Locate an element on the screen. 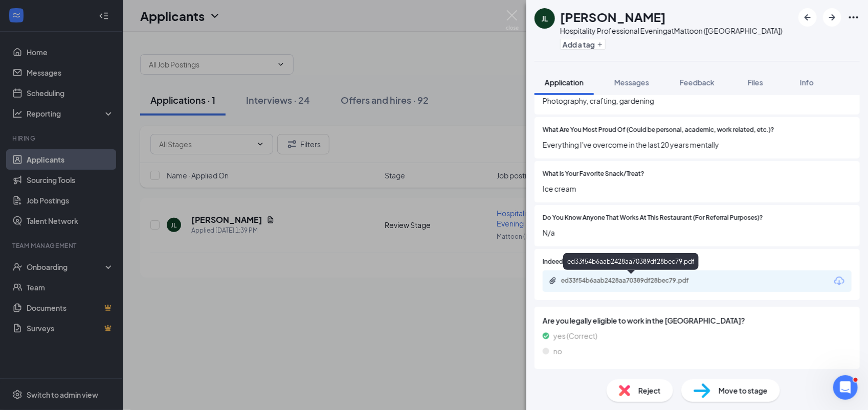 This screenshot has height=410, width=868. span: Do You Know Anyone That Works At This Restaurant (For Referral Purposes)? is located at coordinates (653, 218).